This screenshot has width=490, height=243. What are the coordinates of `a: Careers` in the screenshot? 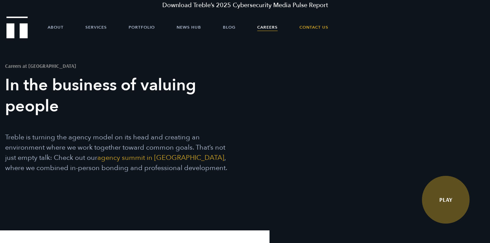 It's located at (267, 27).